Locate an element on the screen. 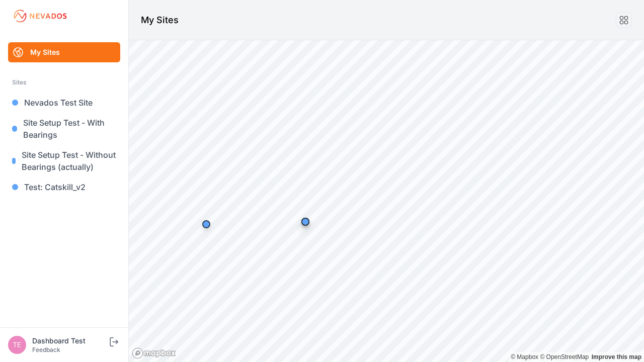 The width and height of the screenshot is (644, 362). a: Site Setup Test - Without Bearings (actually) is located at coordinates (64, 161).